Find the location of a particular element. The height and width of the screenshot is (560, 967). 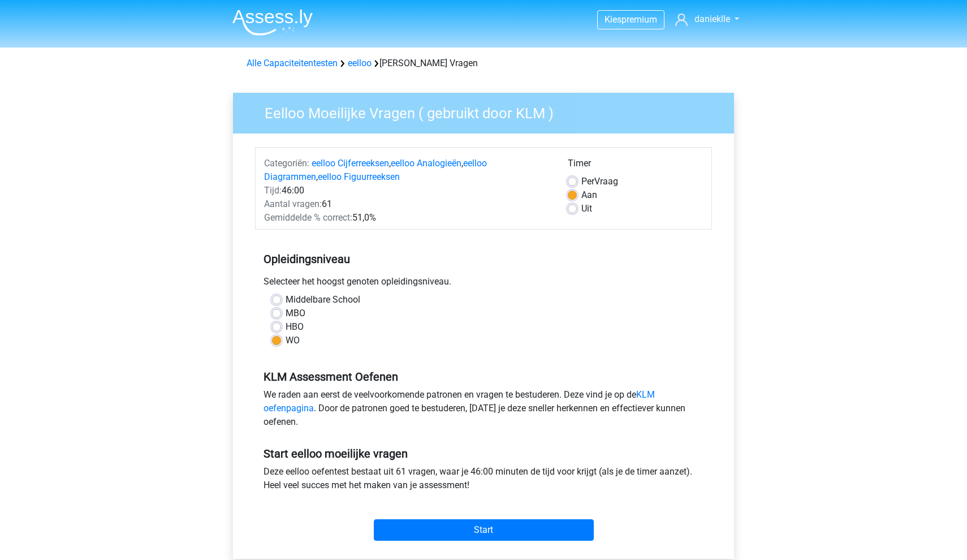

div: 61 is located at coordinates (407, 204).